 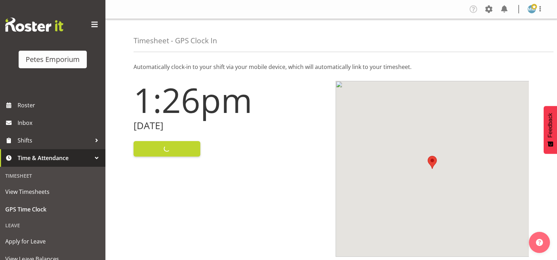 I want to click on div: Petes Emporium, so click(x=53, y=59).